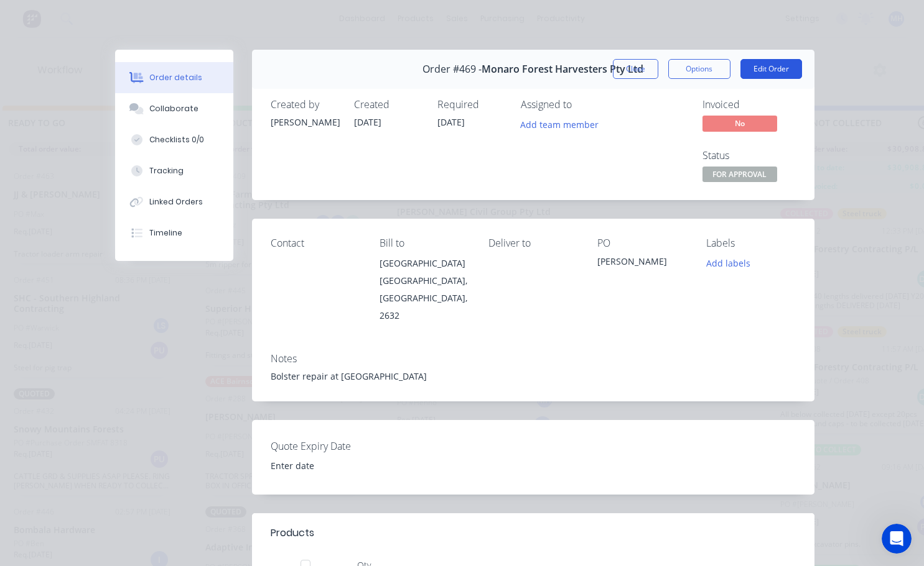 Image resolution: width=924 pixels, height=566 pixels. I want to click on div: Created by, so click(304, 104).